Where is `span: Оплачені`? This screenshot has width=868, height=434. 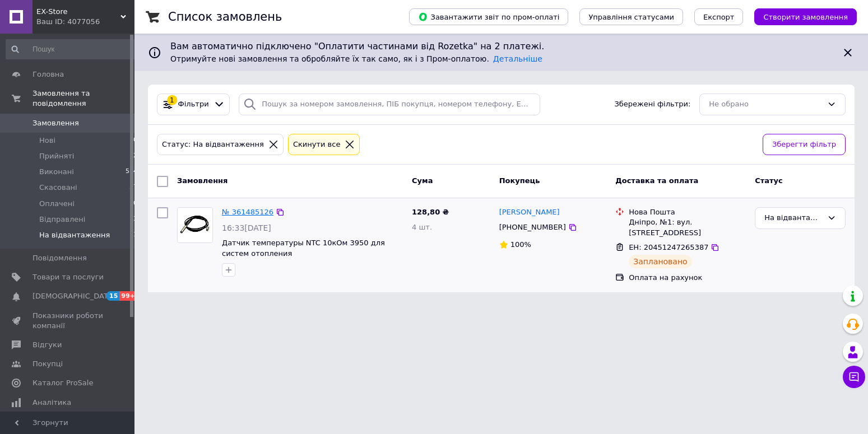 span: Оплачені is located at coordinates (57, 204).